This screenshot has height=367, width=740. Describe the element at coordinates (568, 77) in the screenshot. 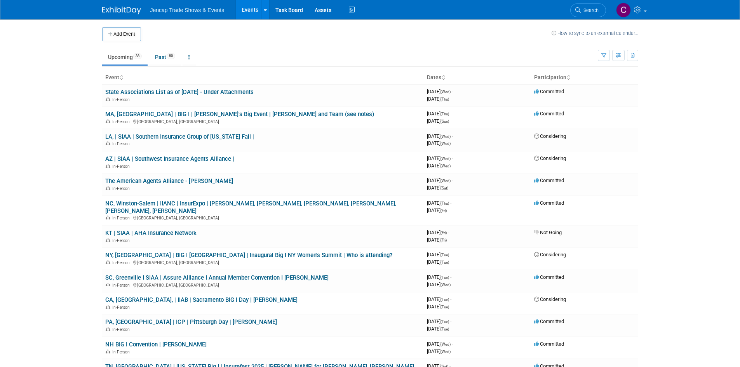

I see `a: Sort by Participation Type` at that location.